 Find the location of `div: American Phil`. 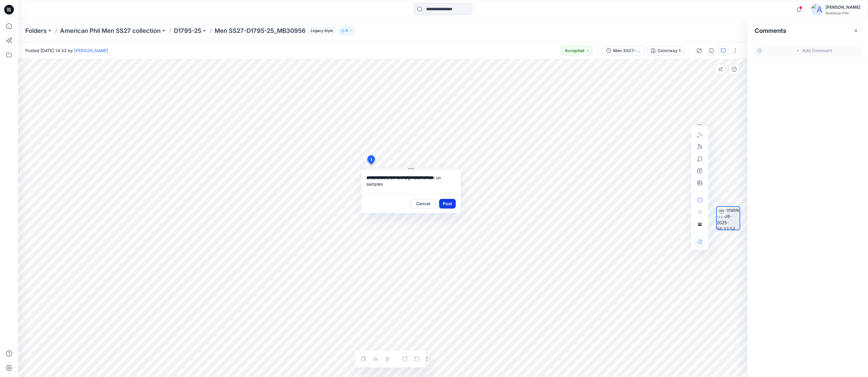

div: American Phil is located at coordinates (843, 13).